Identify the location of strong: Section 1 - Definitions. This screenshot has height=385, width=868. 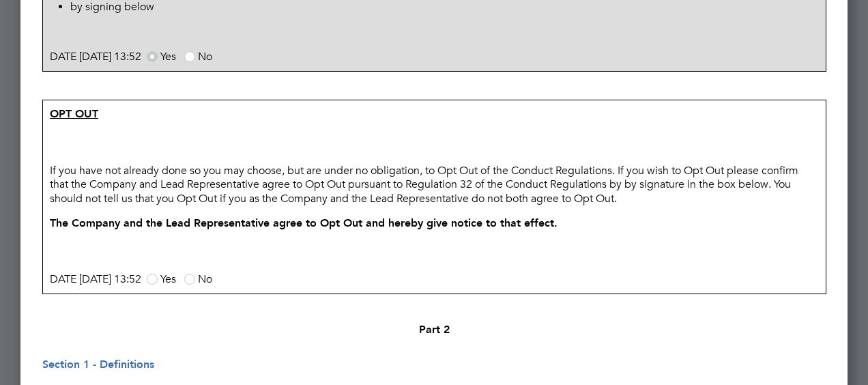
(98, 364).